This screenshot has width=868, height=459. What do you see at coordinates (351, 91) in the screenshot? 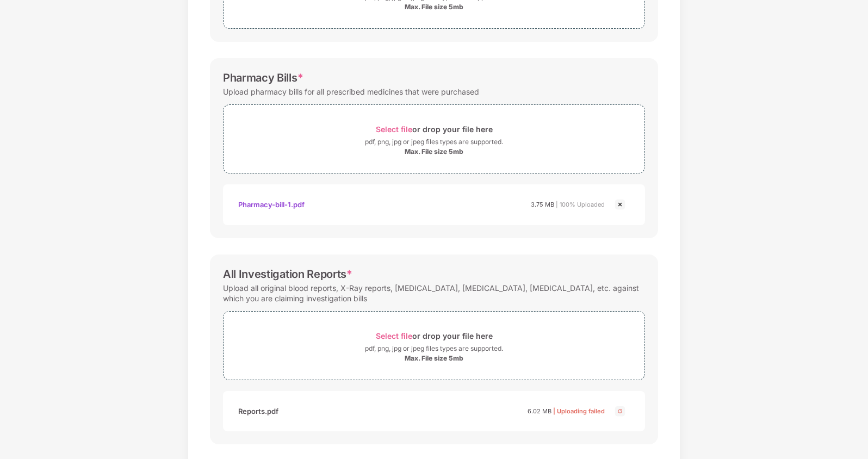
I see `div: Upload pharmacy bills for all prescribed medicines that were purchased` at bounding box center [351, 91].